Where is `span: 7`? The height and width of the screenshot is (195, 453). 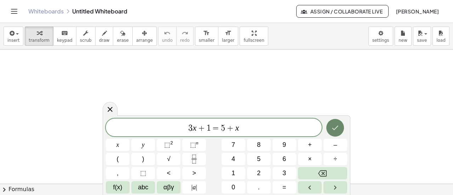 span: 7 is located at coordinates (233, 145).